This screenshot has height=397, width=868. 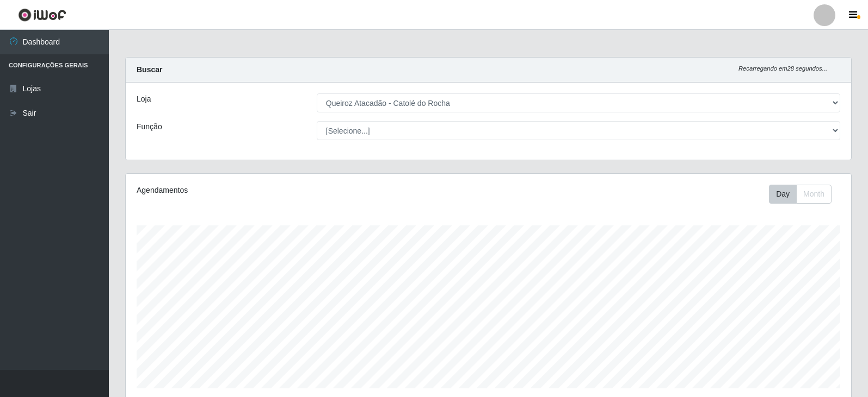 I want to click on label: Função, so click(x=149, y=127).